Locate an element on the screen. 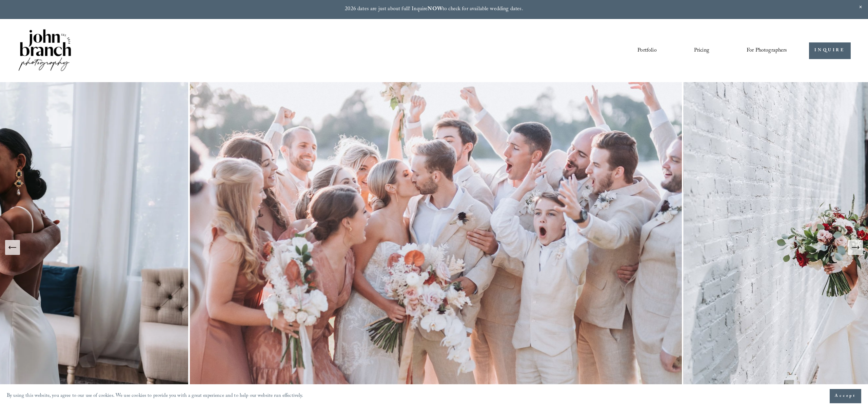 The height and width of the screenshot is (408, 868). img: John Branch IV Photography is located at coordinates (45, 51).